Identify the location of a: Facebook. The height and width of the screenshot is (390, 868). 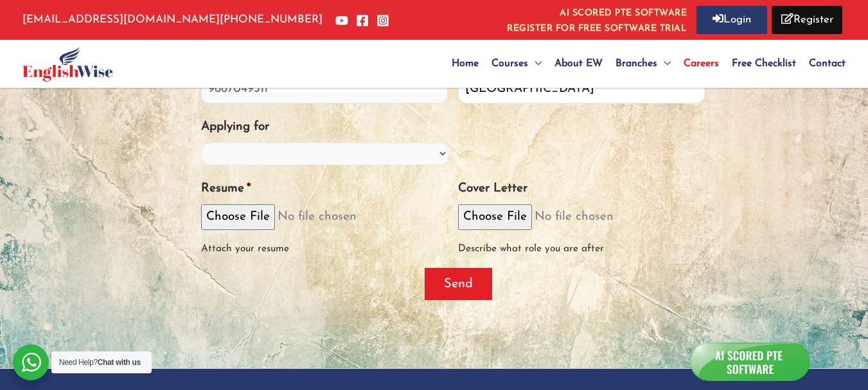
(363, 20).